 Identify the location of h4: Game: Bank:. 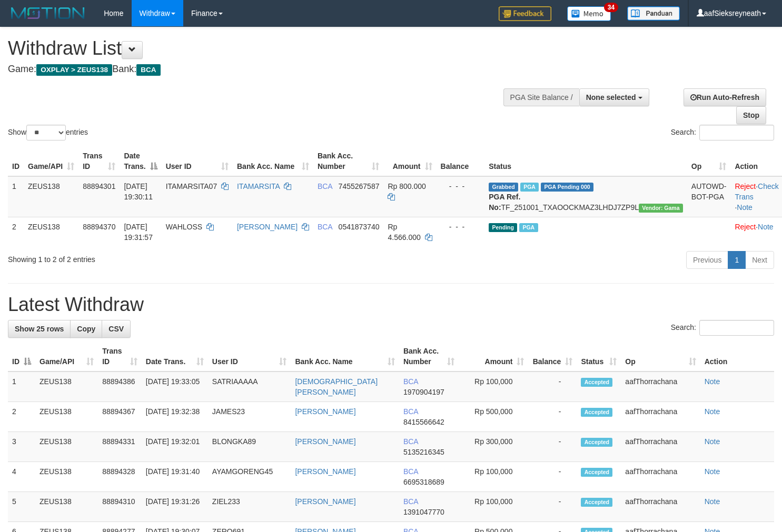
(259, 69).